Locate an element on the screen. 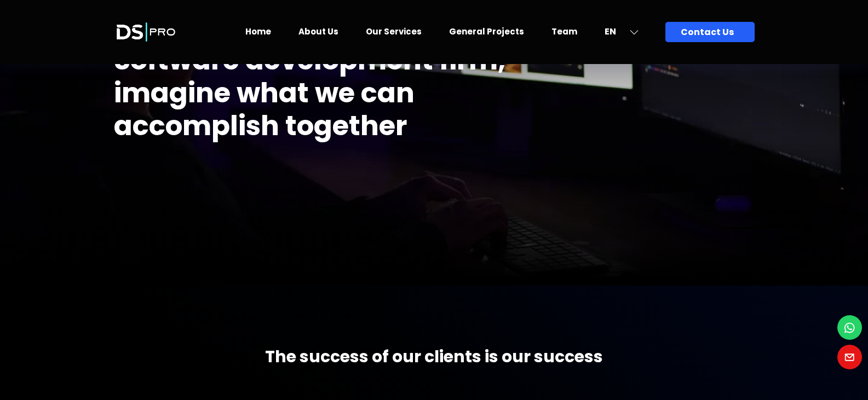 This screenshot has width=868, height=400. a: Our Services is located at coordinates (393, 31).